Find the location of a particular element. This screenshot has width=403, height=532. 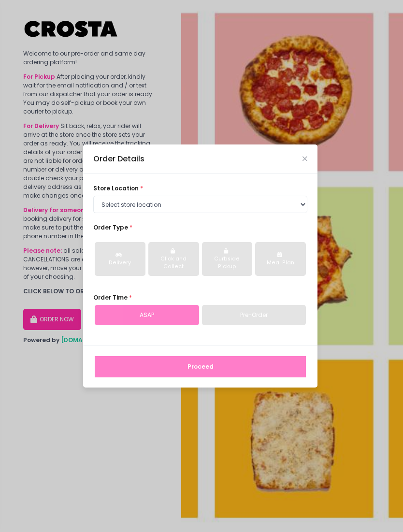

div: Click and Collect is located at coordinates (174, 263).